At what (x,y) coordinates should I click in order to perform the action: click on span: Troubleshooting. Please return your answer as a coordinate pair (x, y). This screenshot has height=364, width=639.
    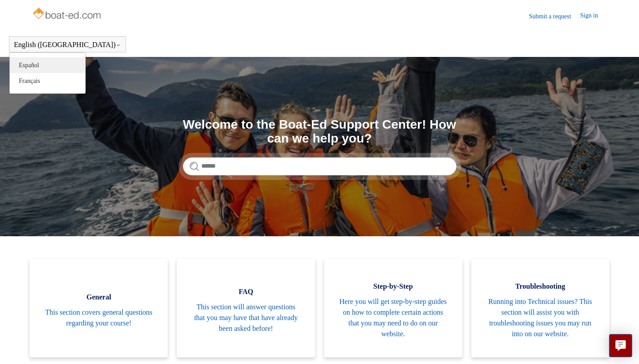
    Looking at the image, I should click on (541, 287).